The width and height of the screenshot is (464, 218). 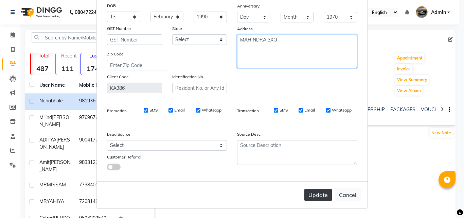 I want to click on label: Address, so click(x=245, y=29).